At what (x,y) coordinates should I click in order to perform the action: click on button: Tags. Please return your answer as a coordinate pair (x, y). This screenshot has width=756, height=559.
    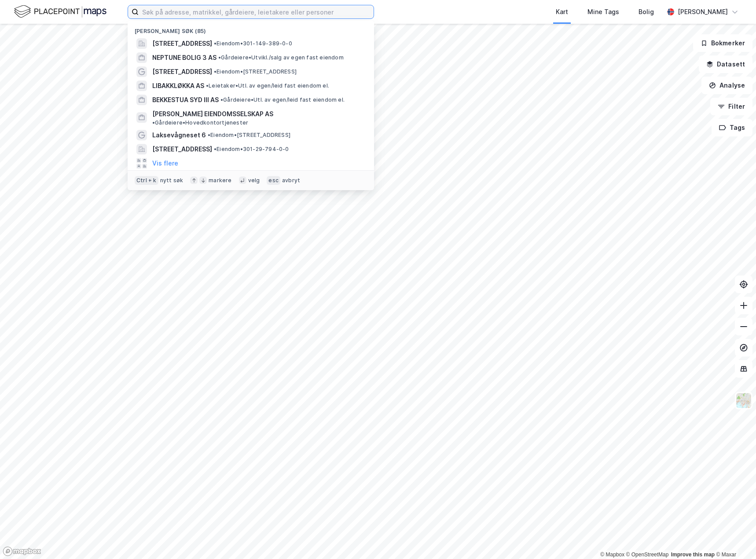
    Looking at the image, I should click on (731, 127).